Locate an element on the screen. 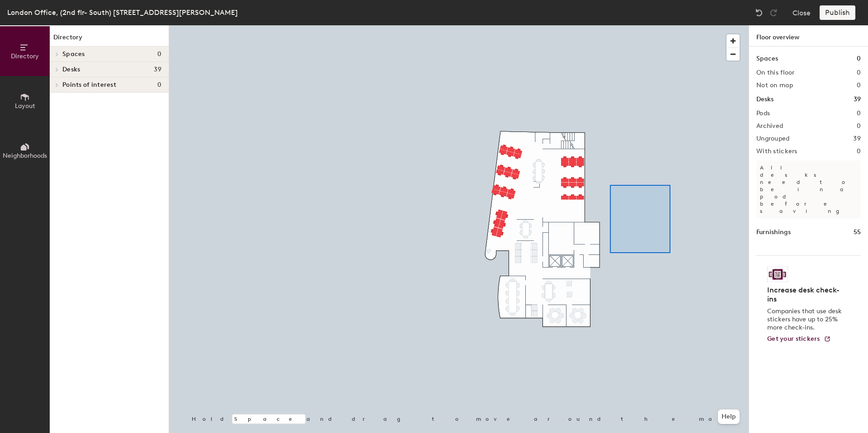 The image size is (868, 433). button: Close is located at coordinates (801, 12).